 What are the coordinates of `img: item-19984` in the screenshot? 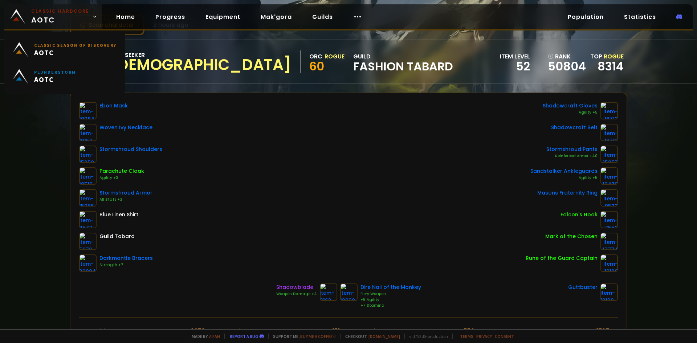 It's located at (88, 111).